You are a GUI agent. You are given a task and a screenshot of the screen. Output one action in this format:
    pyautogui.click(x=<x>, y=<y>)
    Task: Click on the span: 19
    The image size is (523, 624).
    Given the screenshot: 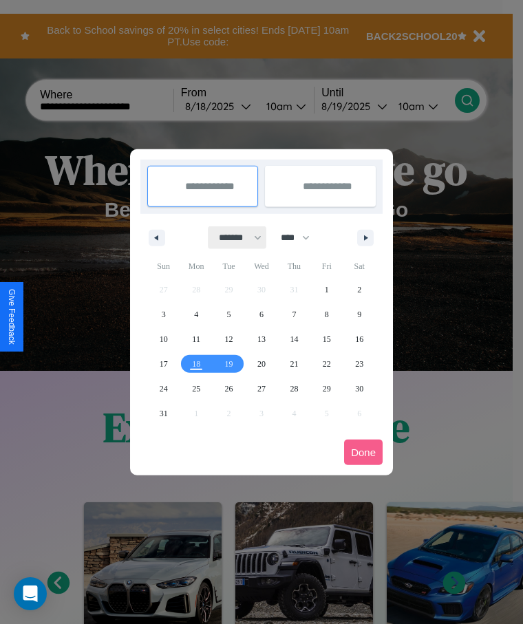 What is the action you would take?
    pyautogui.click(x=229, y=364)
    